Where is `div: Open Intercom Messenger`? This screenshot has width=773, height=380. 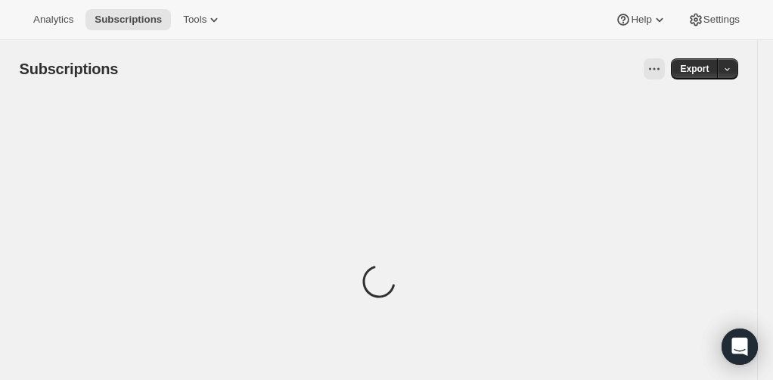 div: Open Intercom Messenger is located at coordinates (740, 346).